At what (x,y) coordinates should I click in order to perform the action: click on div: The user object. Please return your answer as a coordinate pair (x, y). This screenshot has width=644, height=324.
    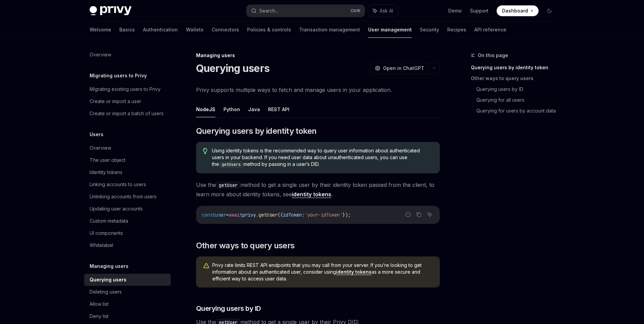
    Looking at the image, I should click on (108, 160).